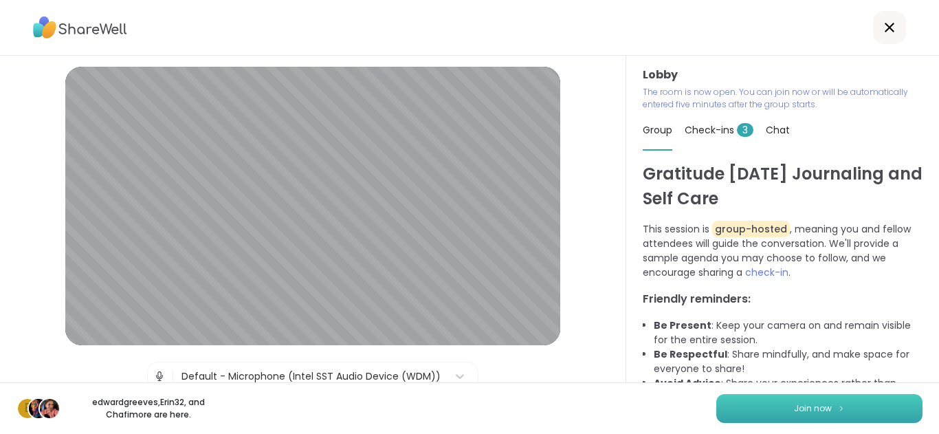 This screenshot has width=939, height=434. Describe the element at coordinates (766, 272) in the screenshot. I see `span: check-in` at that location.